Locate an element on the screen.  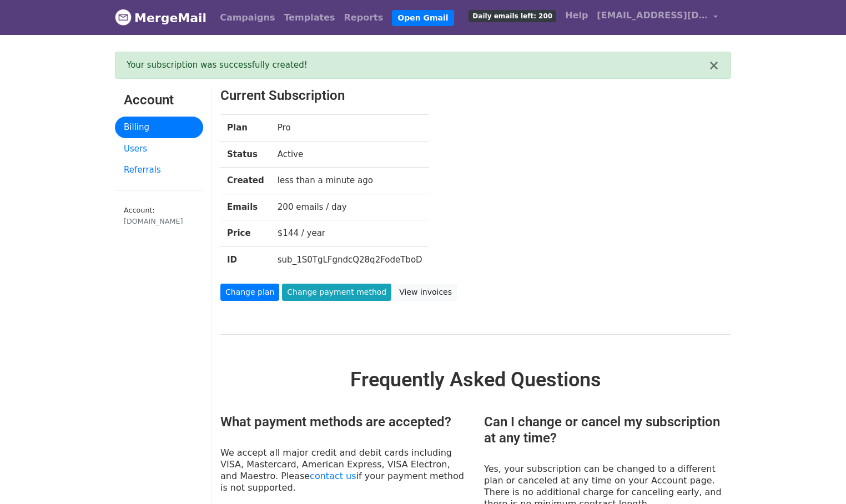
a: Change plan is located at coordinates (250, 291).